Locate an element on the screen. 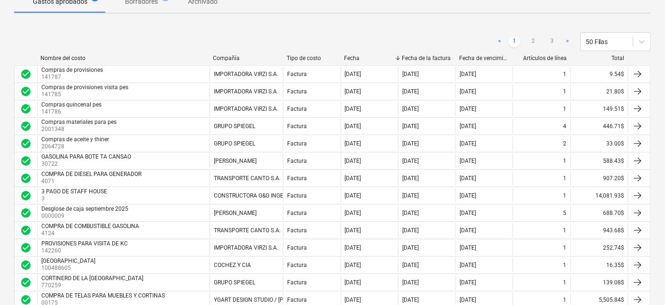 The width and height of the screenshot is (665, 305). p: 141785 is located at coordinates (86, 94).